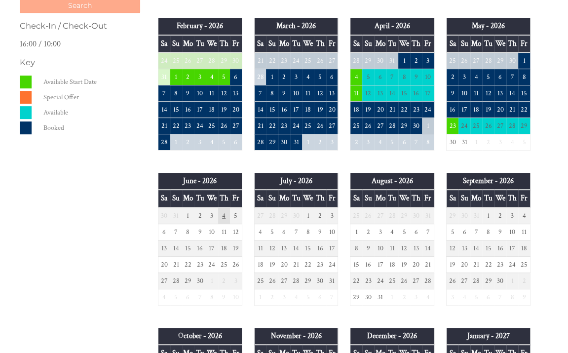  What do you see at coordinates (200, 181) in the screenshot?
I see `th: June - 2026` at bounding box center [200, 181].